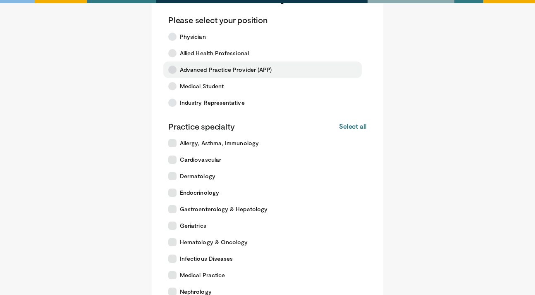 Image resolution: width=535 pixels, height=295 pixels. What do you see at coordinates (206, 259) in the screenshot?
I see `span: Infectious Diseases` at bounding box center [206, 259].